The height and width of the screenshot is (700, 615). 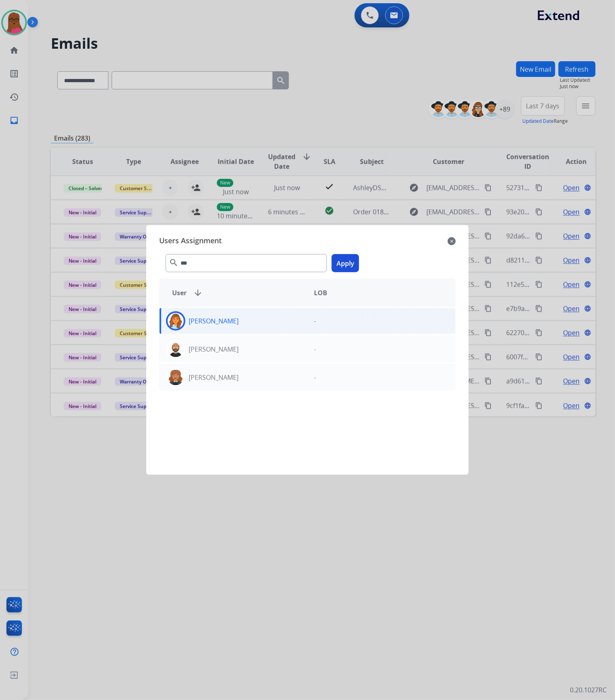 I want to click on mat-icon: close, so click(x=452, y=241).